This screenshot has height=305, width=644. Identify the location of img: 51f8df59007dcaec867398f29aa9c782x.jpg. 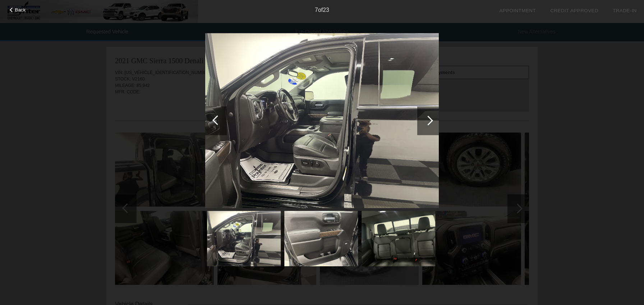
(398, 239).